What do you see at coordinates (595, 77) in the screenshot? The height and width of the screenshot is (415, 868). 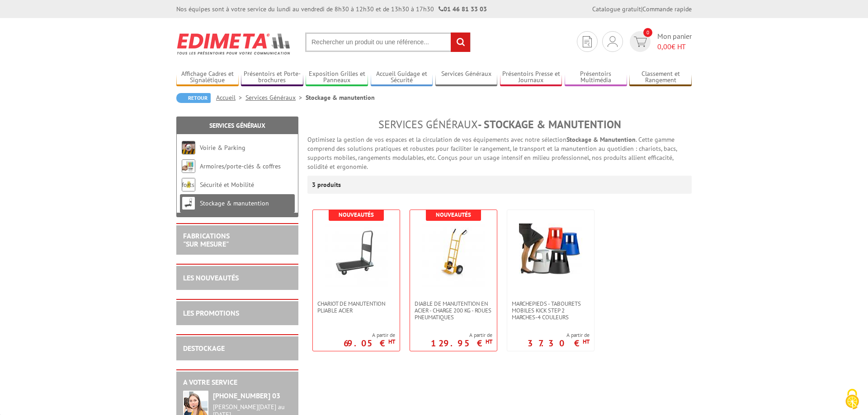 I see `a: Présentoirs Multimédia` at bounding box center [595, 77].